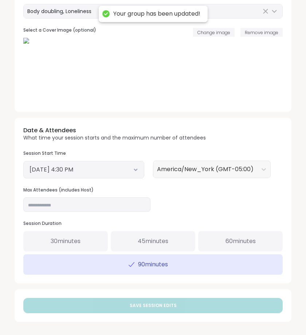 This screenshot has width=306, height=335. Describe the element at coordinates (261, 32) in the screenshot. I see `span: Remove image` at that location.